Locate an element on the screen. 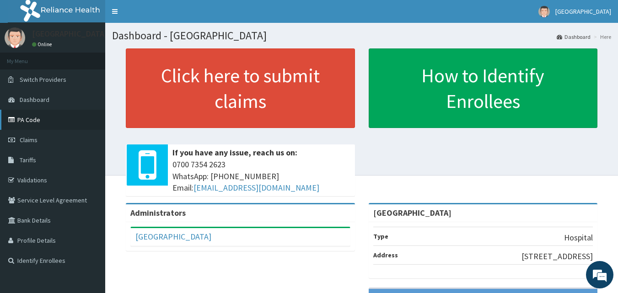 The height and width of the screenshot is (293, 618). span: Dashboard is located at coordinates (34, 100).